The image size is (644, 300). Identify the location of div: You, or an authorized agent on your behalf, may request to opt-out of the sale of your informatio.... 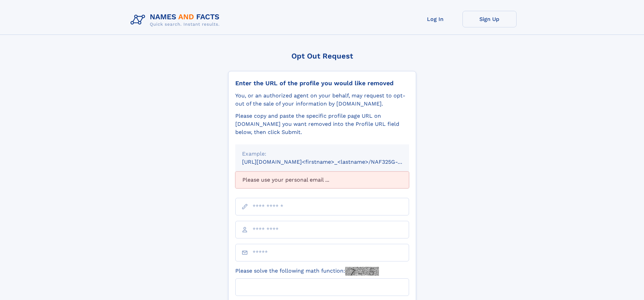
(322, 100).